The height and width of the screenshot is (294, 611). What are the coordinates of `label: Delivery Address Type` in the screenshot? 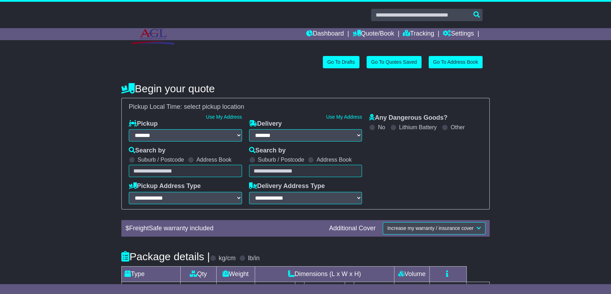 It's located at (287, 187).